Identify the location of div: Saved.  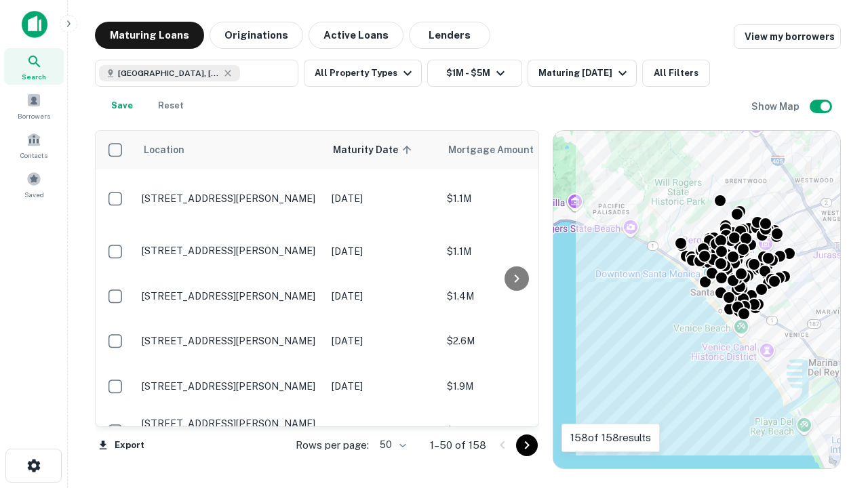
(34, 185).